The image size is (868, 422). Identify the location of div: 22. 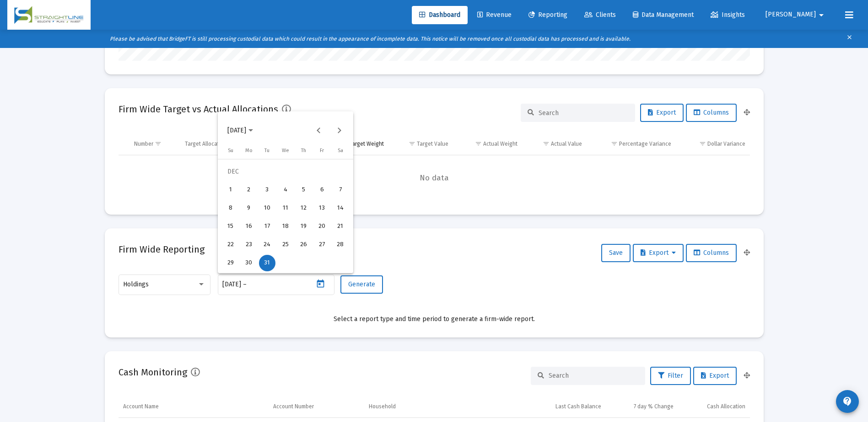
(231, 245).